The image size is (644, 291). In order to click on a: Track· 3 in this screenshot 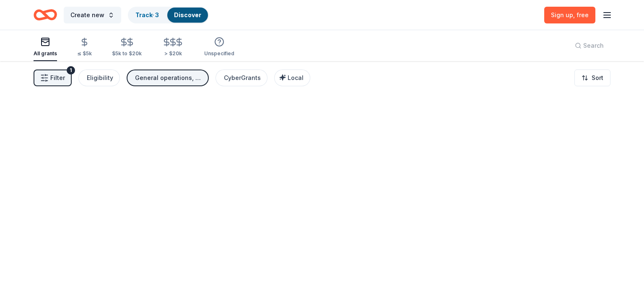, I will do `click(148, 15)`.